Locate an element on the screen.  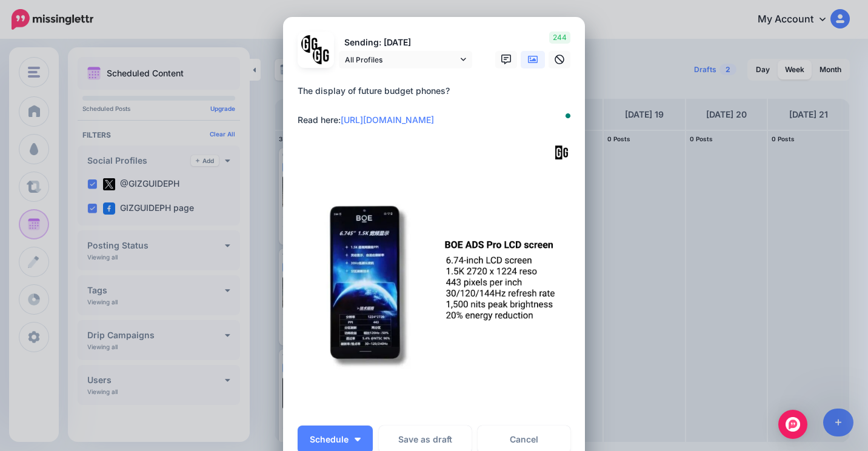
img: J2D1NLP8KL2EJG6UMP6YUS5DFTNY7WPF.png is located at coordinates (434, 281).